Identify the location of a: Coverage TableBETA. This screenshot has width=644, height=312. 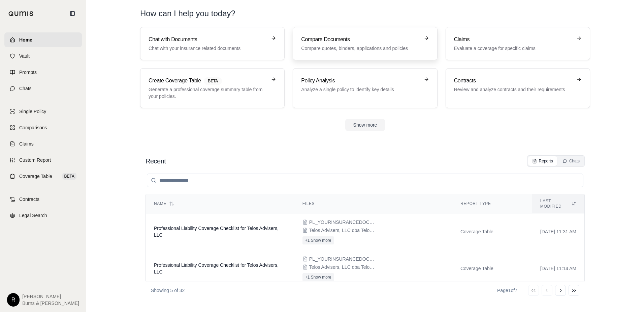
(43, 176).